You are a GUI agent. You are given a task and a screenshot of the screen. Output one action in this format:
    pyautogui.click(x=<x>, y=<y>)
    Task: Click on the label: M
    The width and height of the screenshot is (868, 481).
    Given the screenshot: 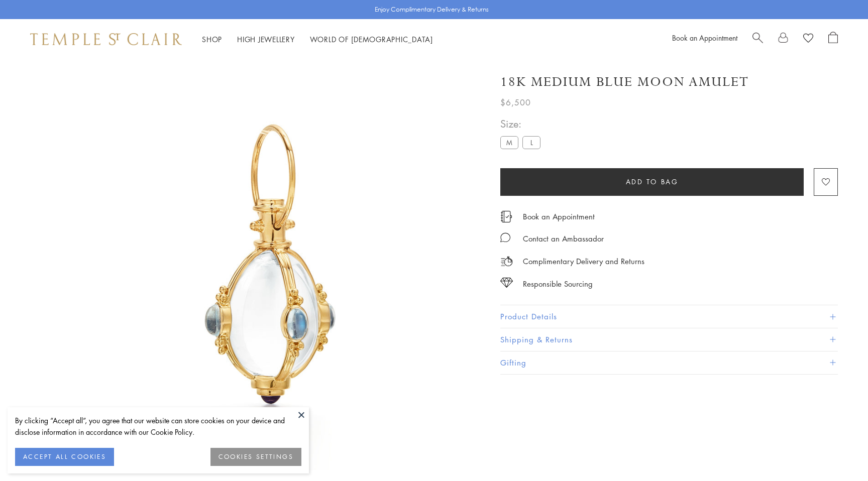 What is the action you would take?
    pyautogui.click(x=509, y=142)
    